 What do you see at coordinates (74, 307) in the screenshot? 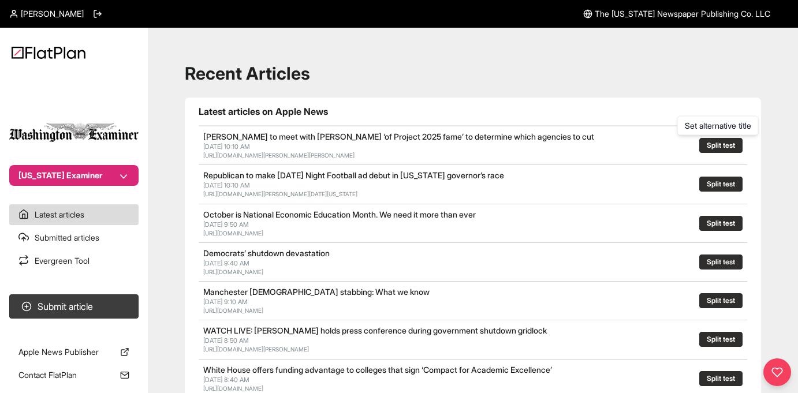
I see `button: Submit article` at bounding box center [74, 307].